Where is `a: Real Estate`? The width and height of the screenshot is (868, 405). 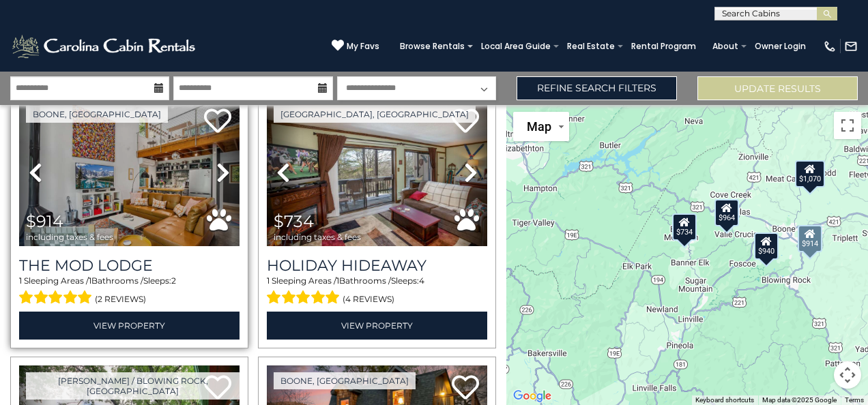
a: Real Estate is located at coordinates (591, 46).